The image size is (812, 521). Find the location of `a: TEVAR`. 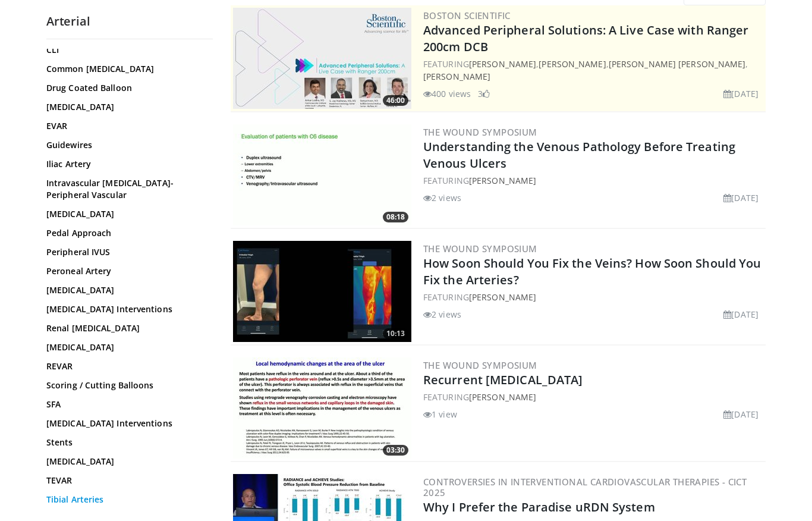

a: TEVAR is located at coordinates (127, 480).